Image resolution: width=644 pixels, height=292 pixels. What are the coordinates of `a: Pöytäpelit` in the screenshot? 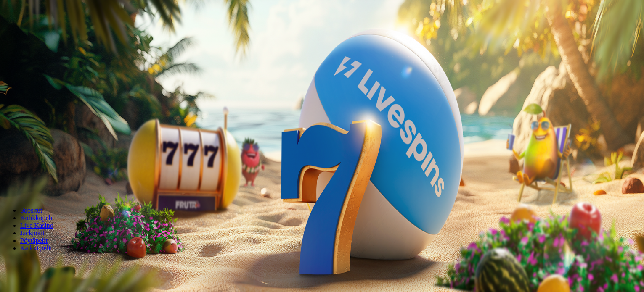 It's located at (33, 240).